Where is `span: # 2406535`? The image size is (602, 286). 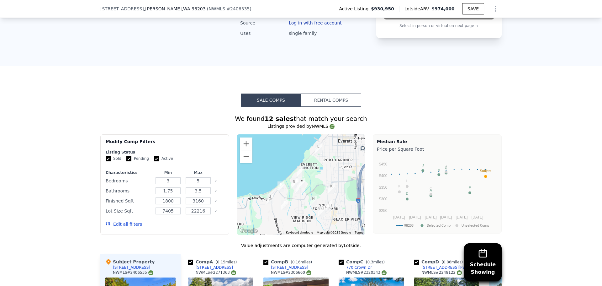
span: # 2406535 is located at coordinates (238, 9).